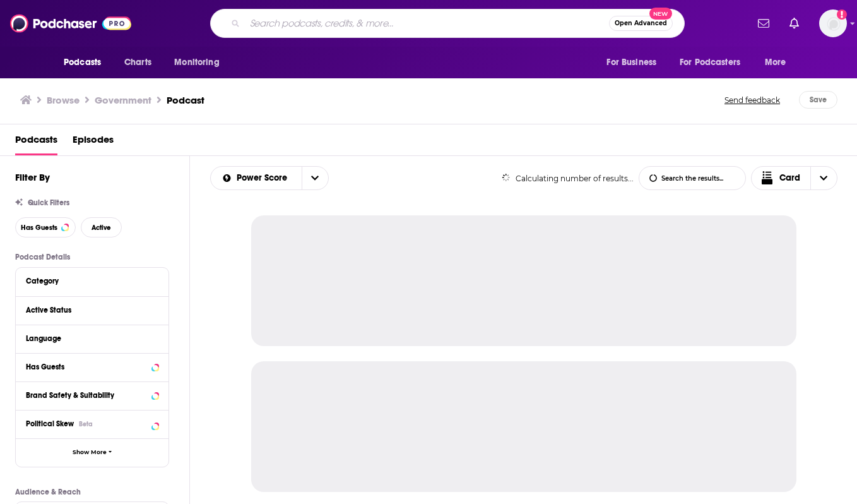 This screenshot has height=504, width=857. Describe the element at coordinates (86, 395) in the screenshot. I see `div: Brand Safety & Suitability` at that location.